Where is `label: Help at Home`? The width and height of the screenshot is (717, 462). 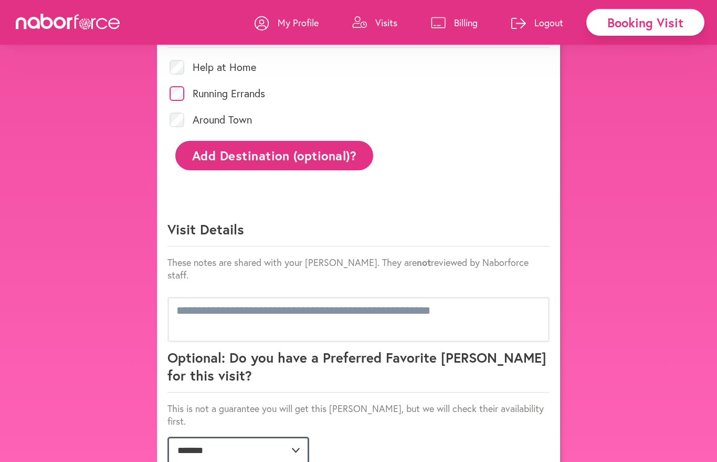
label: Help at Home is located at coordinates (224, 67).